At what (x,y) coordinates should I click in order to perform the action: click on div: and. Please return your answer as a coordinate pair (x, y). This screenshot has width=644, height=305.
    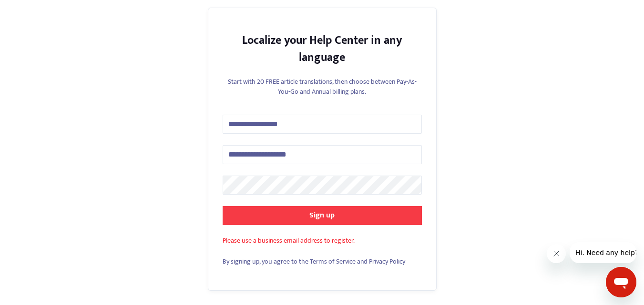
    Looking at the image, I should click on (322, 261).